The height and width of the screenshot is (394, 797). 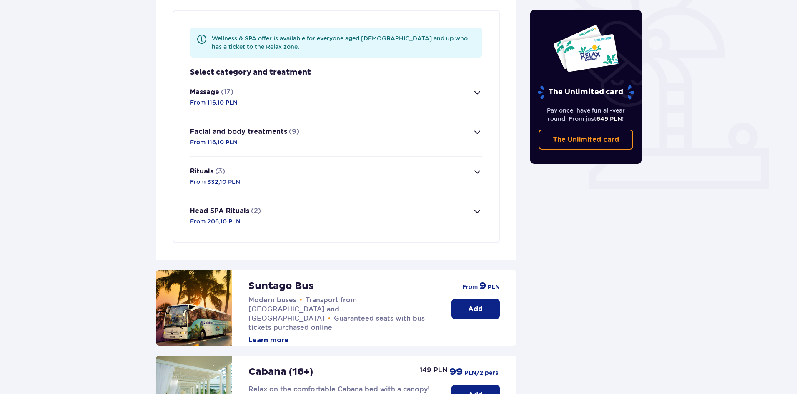 What do you see at coordinates (470, 287) in the screenshot?
I see `span: from` at bounding box center [470, 287].